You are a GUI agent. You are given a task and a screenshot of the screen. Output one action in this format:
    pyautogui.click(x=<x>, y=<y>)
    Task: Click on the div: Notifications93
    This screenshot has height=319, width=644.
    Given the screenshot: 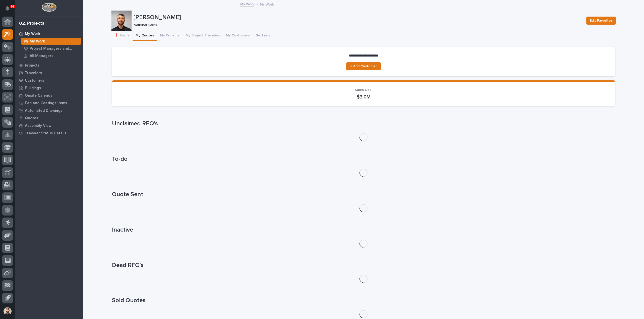 What is the action you would take?
    pyautogui.click(x=9, y=10)
    